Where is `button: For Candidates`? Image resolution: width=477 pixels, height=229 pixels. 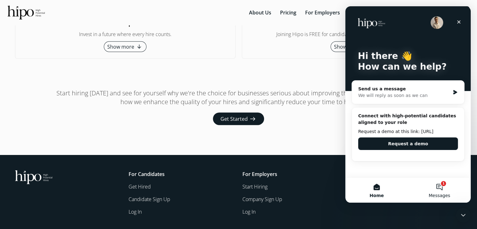
button: For Candidates is located at coordinates (367, 13).